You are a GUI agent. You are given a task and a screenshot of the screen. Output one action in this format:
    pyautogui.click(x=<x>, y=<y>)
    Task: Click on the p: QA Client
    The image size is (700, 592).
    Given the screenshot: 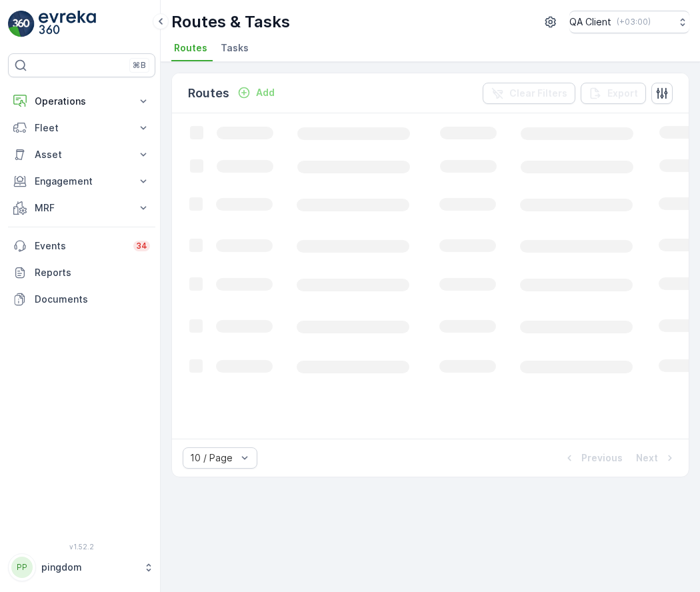 What is the action you would take?
    pyautogui.click(x=590, y=22)
    